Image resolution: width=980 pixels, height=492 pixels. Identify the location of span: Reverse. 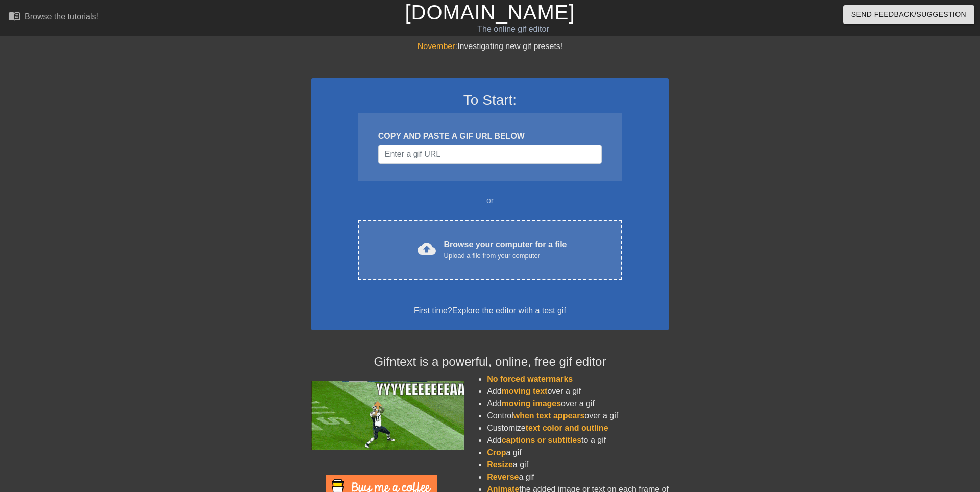
(503, 477).